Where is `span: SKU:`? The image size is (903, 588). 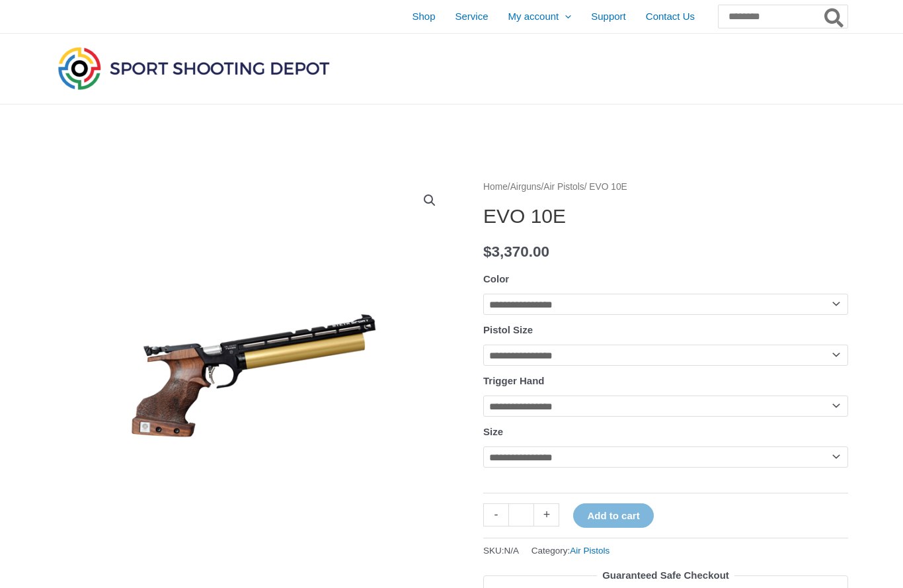 span: SKU: is located at coordinates (501, 550).